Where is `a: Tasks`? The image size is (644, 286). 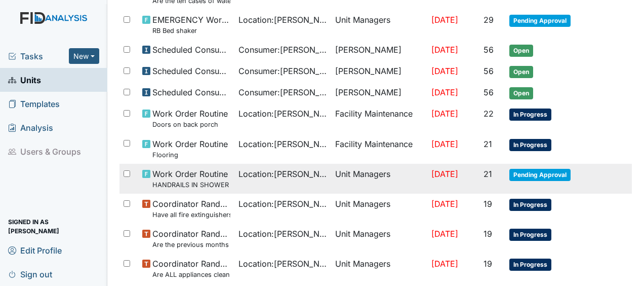
a: Tasks is located at coordinates (39, 56).